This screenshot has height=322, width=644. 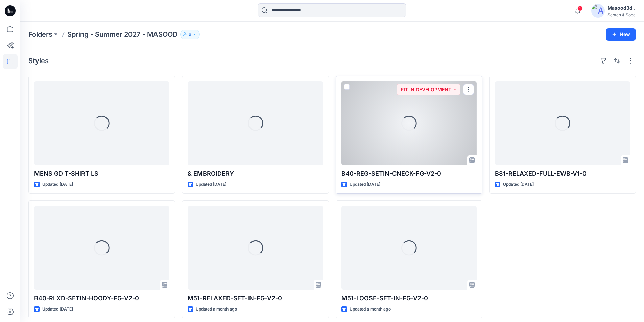 I want to click on p: 6, so click(x=190, y=35).